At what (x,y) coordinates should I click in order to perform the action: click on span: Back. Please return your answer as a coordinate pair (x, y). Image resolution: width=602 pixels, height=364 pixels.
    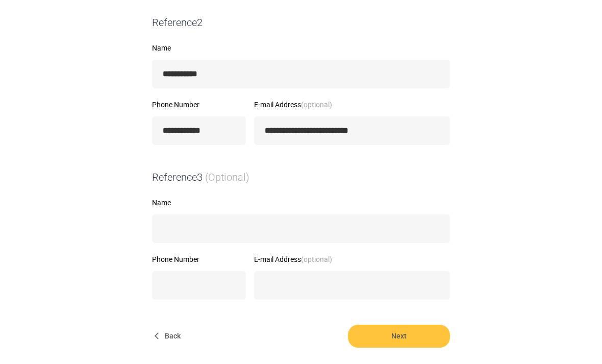
    Looking at the image, I should click on (168, 336).